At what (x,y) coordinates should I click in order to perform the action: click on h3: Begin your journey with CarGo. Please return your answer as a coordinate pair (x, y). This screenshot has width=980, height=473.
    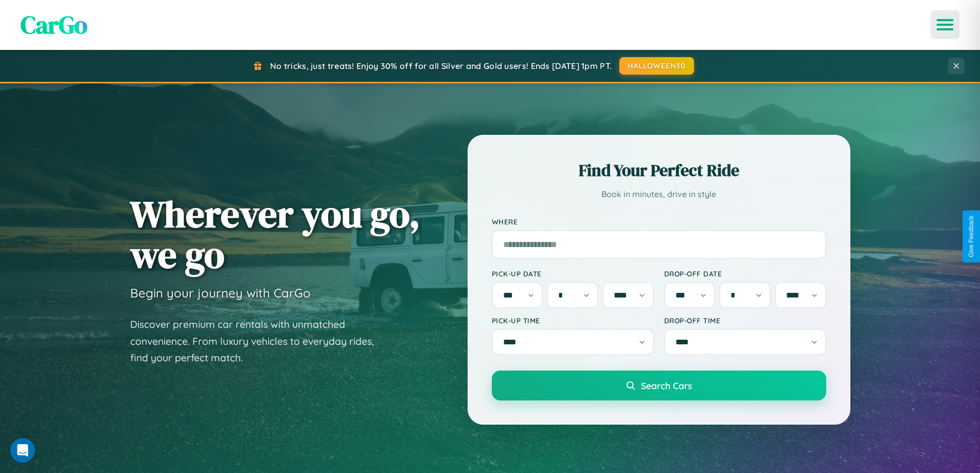
    Looking at the image, I should click on (220, 293).